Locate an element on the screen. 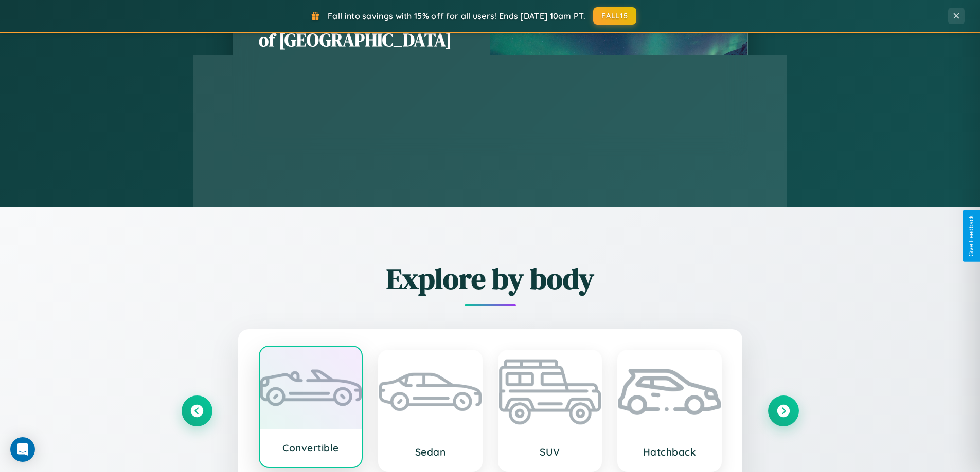 The image size is (980, 472). div: Open Intercom Messenger is located at coordinates (23, 450).